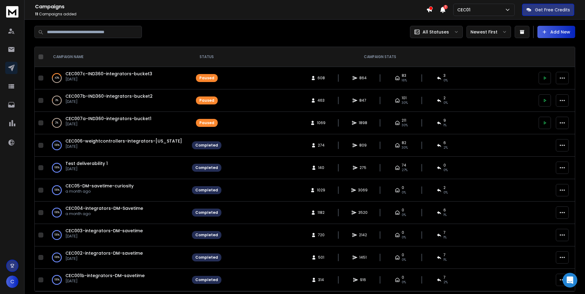 The height and width of the screenshot is (294, 585). What do you see at coordinates (104, 208) in the screenshot?
I see `span: CEC004-integrators-DM-Savetime` at bounding box center [104, 208].